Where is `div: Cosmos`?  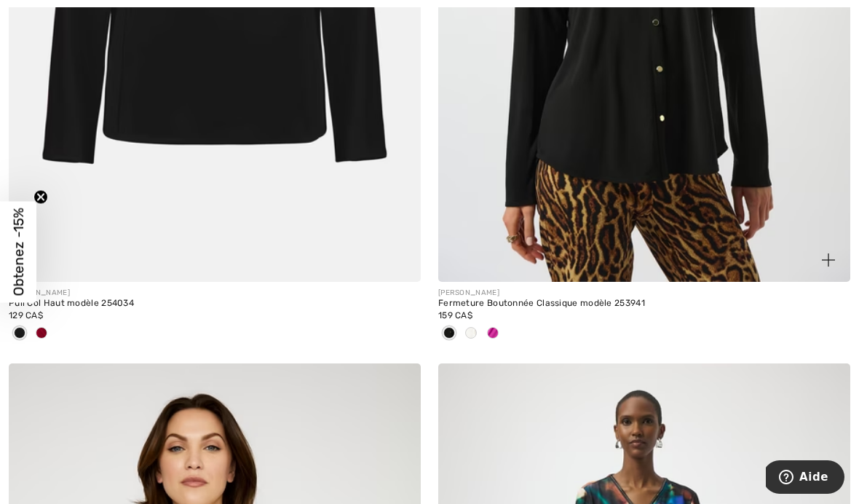
div: Cosmos is located at coordinates (493, 333).